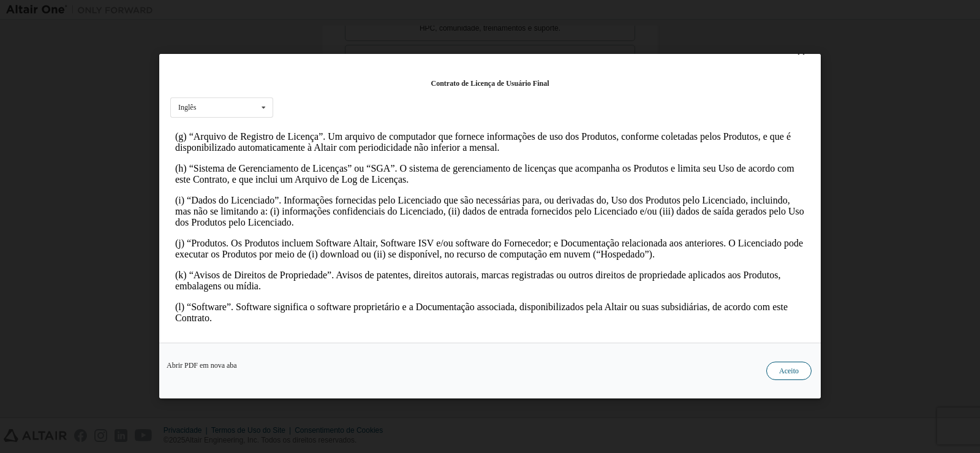  Describe the element at coordinates (187, 108) in the screenshot. I see `font: Inglês` at that location.